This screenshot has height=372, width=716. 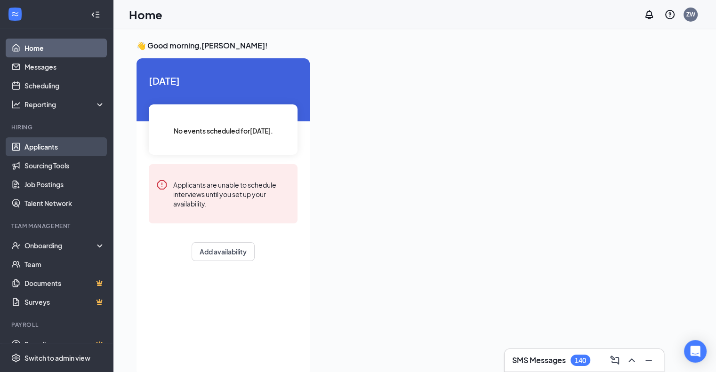 I want to click on button: ComposeMessage, so click(x=615, y=361).